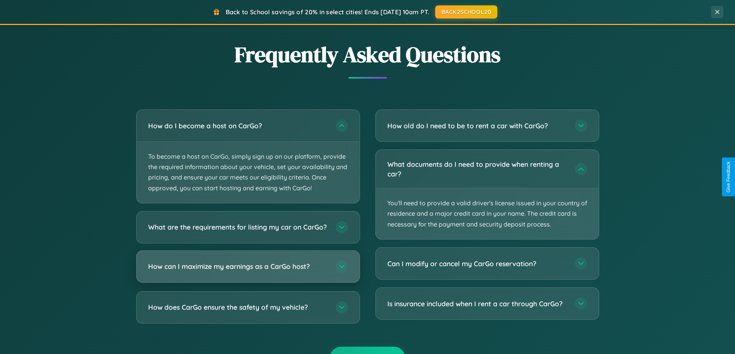 The width and height of the screenshot is (735, 354). Describe the element at coordinates (238, 126) in the screenshot. I see `h3: How do I become a host on CarGo?` at that location.